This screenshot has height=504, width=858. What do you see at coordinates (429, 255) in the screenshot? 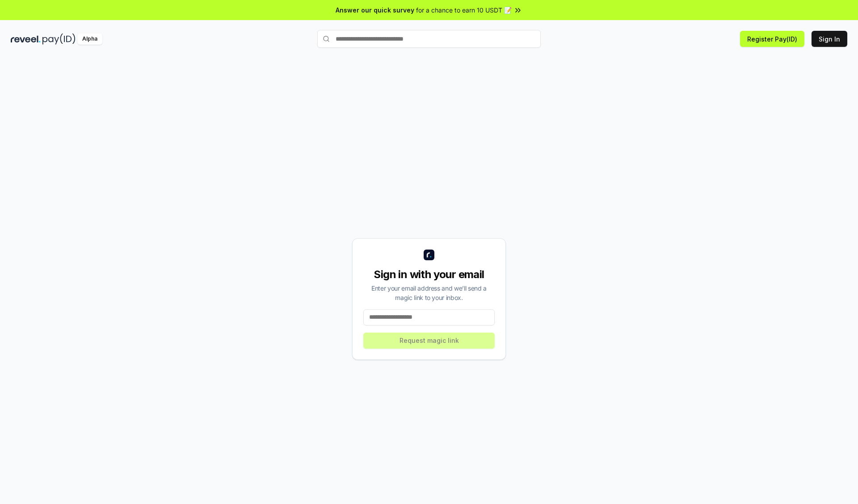
I see `img: logo_small` at bounding box center [429, 255].